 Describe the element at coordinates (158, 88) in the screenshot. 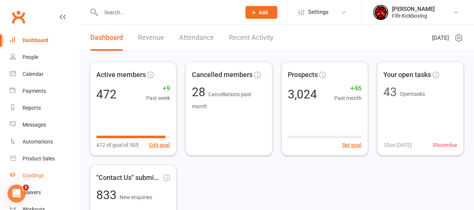

I see `span: +9` at that location.